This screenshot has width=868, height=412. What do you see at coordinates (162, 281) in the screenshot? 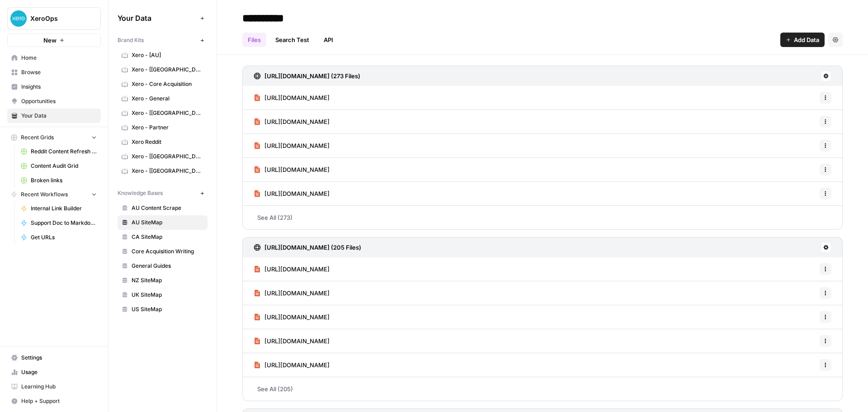
I see `a: NZ SiteMap` at bounding box center [162, 281].